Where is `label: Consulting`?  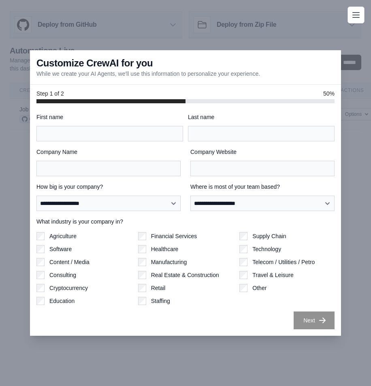
label: Consulting is located at coordinates (63, 275).